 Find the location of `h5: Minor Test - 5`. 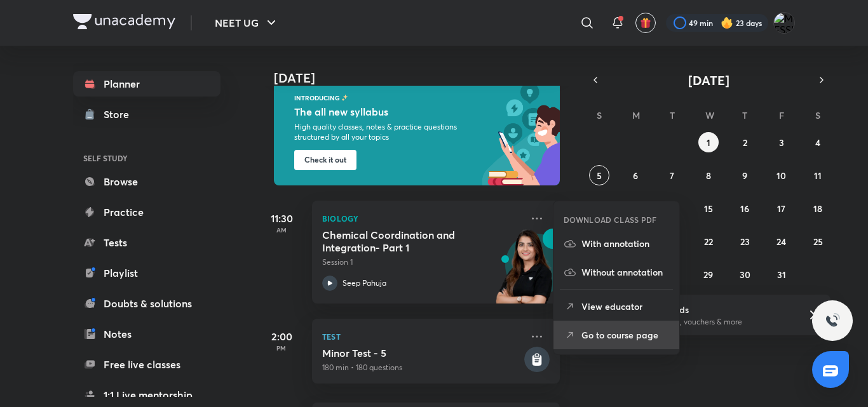

h5: Minor Test - 5 is located at coordinates (422, 353).